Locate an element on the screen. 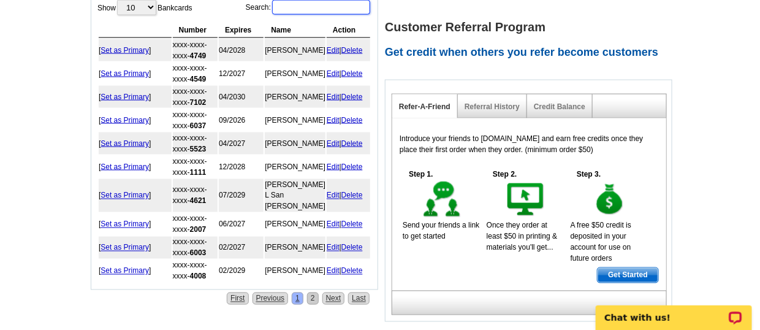  td: 04/2027 is located at coordinates (241, 143).